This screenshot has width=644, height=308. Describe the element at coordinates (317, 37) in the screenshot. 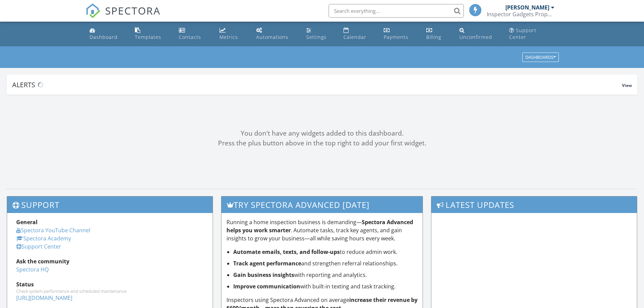

I see `div: Settings` at that location.